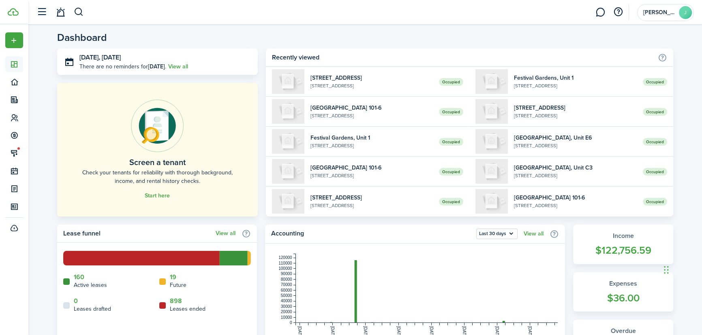  What do you see at coordinates (286, 301) in the screenshot?
I see `tspan: 40000` at bounding box center [286, 301].